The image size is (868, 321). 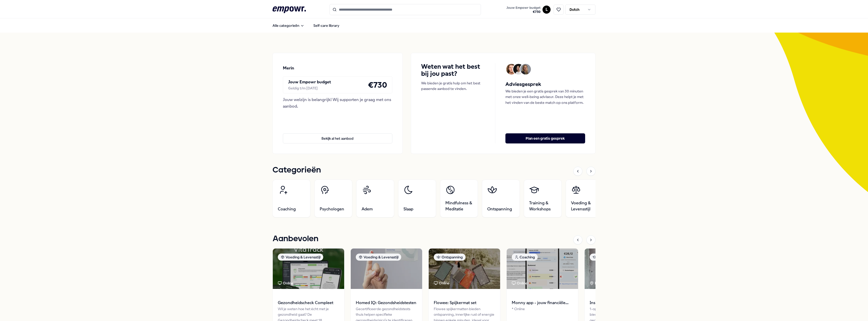 I want to click on p: We bieden je gratis hulp om het best passende aanbod te vinden., so click(x=453, y=86).